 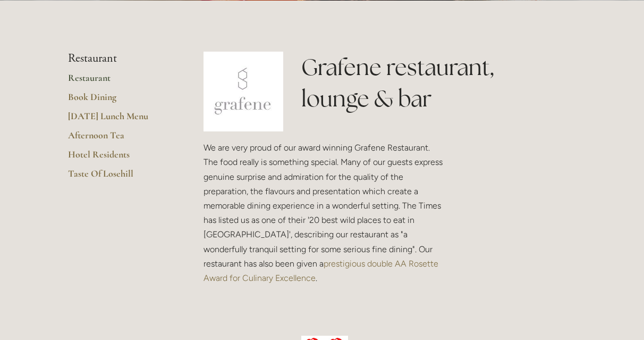 I want to click on a: Hotel Residents, so click(x=118, y=158).